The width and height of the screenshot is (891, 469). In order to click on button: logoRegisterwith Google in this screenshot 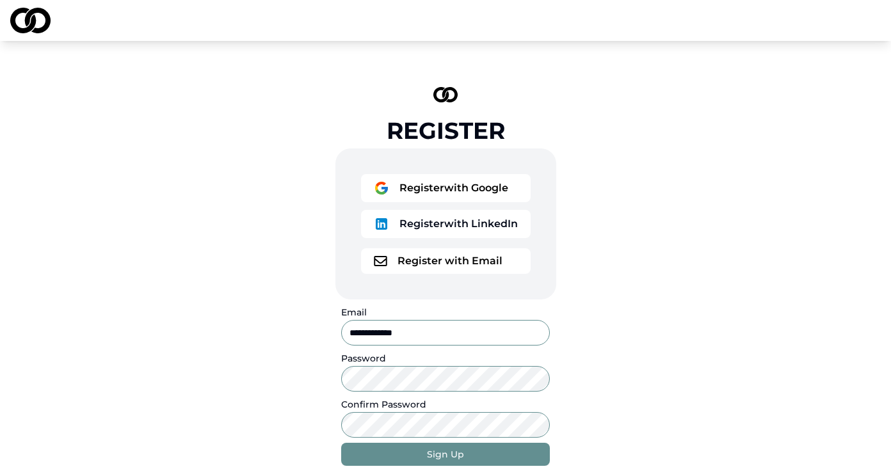, I will do `click(445, 188)`.